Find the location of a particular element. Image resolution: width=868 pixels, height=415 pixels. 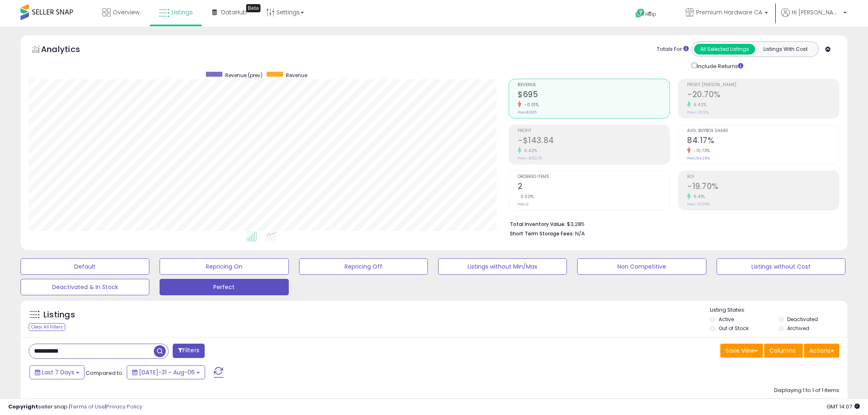

label: Deactivated is located at coordinates (802, 319).